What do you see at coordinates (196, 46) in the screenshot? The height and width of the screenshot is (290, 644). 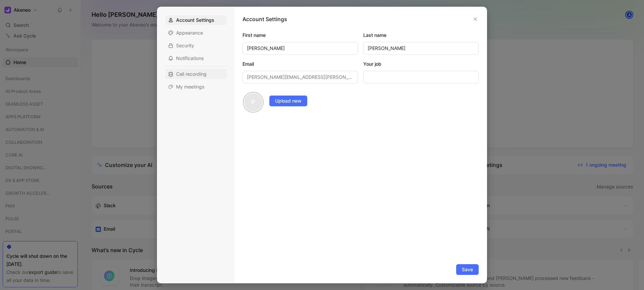 I see `div: Security` at bounding box center [196, 46].